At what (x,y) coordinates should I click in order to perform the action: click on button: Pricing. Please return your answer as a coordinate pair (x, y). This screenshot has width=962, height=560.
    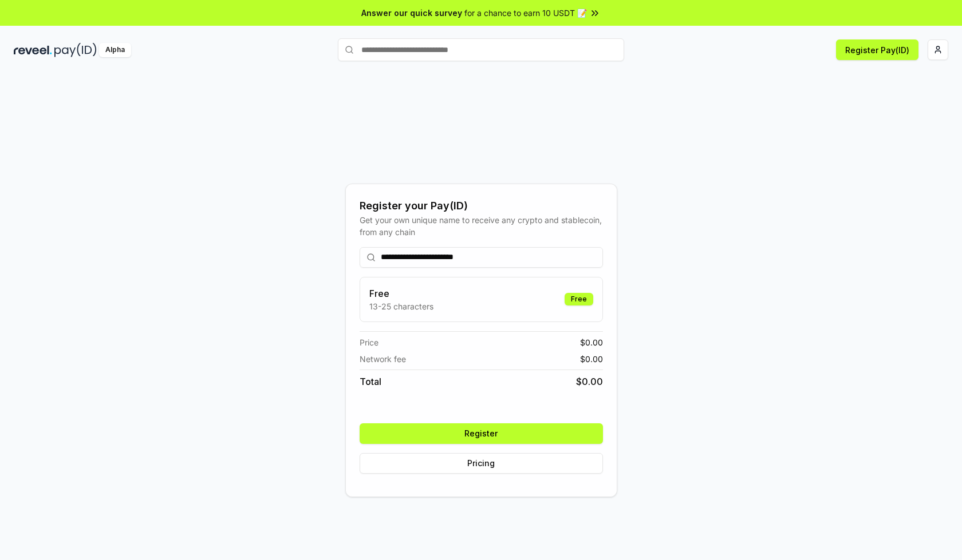
    Looking at the image, I should click on (481, 464).